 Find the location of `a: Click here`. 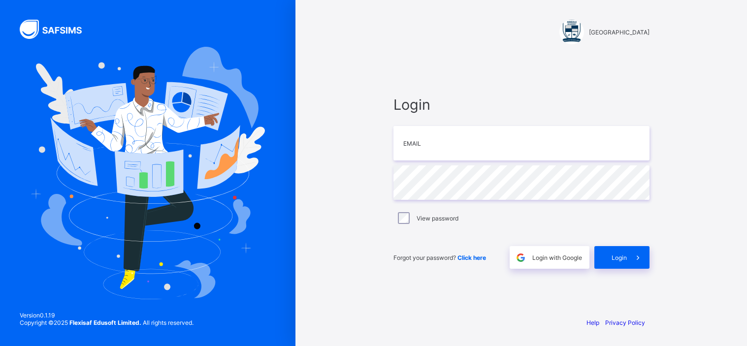

a: Click here is located at coordinates (472, 257).